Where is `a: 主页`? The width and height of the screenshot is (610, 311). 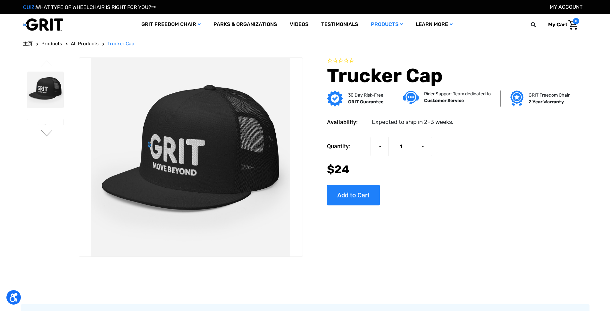
a: 主页 is located at coordinates (28, 44).